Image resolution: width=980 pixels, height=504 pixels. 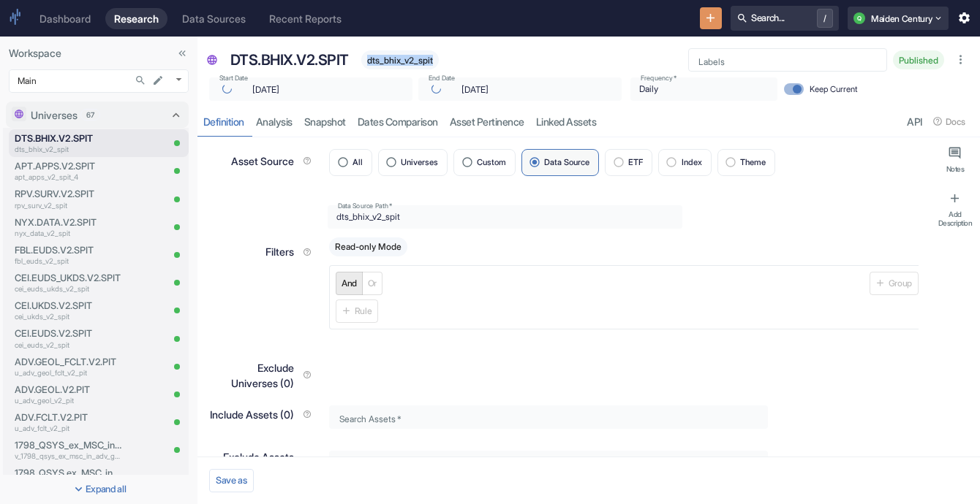 I want to click on button: Save as, so click(x=231, y=481).